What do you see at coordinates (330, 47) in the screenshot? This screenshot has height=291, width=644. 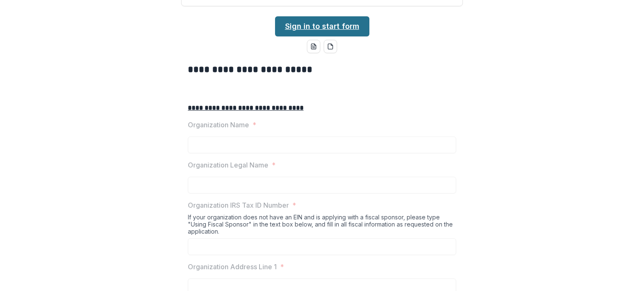 I see `button: pdf-download` at bounding box center [330, 47].